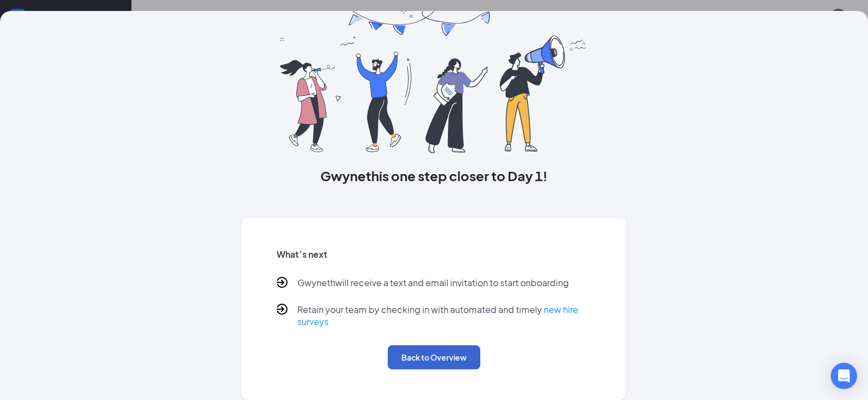 The image size is (868, 400). What do you see at coordinates (434, 254) in the screenshot?
I see `h5: What’s next` at bounding box center [434, 254].